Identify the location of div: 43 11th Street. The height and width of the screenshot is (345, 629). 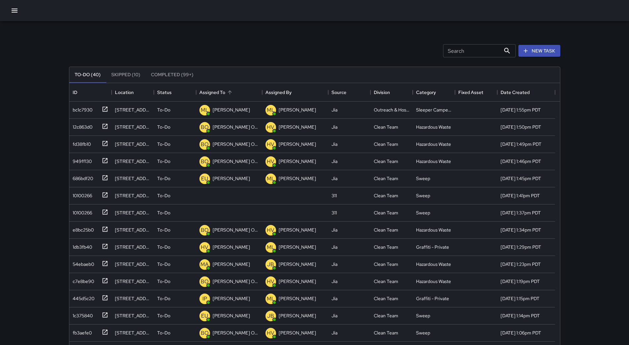
(133, 333).